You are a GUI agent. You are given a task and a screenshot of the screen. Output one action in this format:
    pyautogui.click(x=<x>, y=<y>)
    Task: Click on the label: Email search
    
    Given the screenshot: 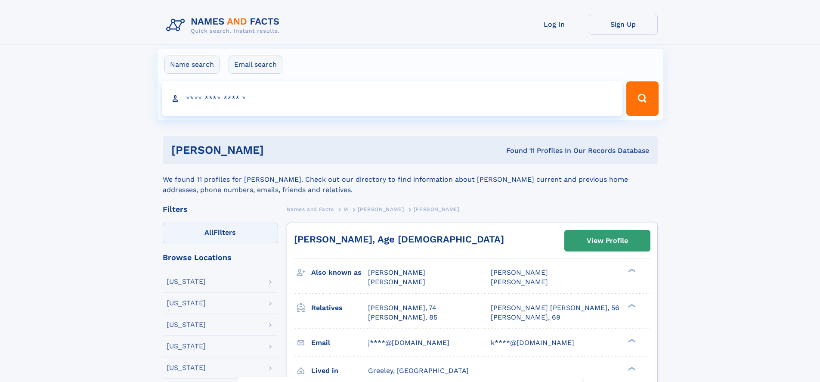 What is the action you would take?
    pyautogui.click(x=255, y=65)
    